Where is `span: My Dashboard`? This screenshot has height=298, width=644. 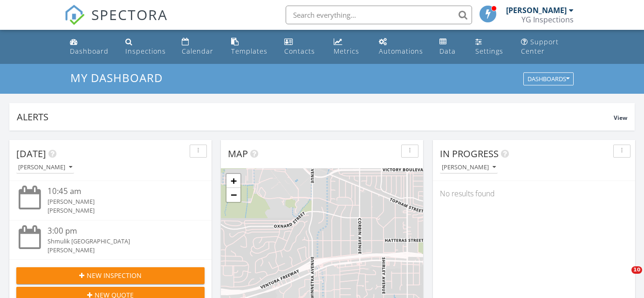 span: My Dashboard is located at coordinates (117, 77).